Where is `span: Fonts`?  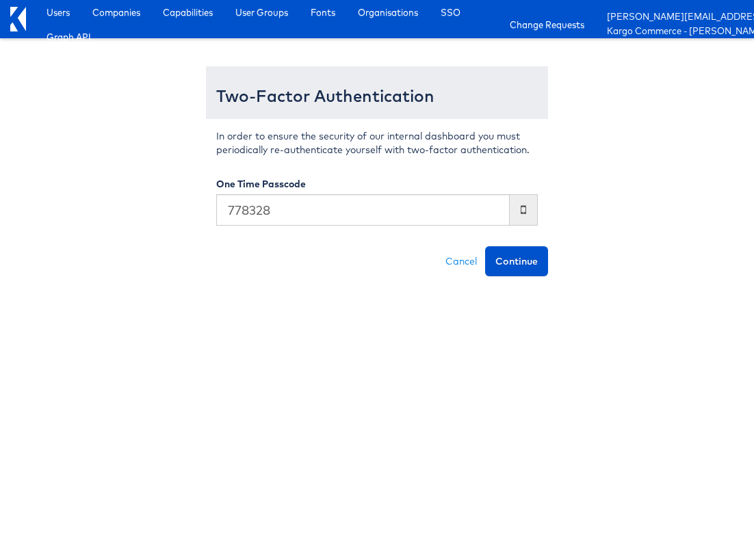 span: Fonts is located at coordinates (323, 12).